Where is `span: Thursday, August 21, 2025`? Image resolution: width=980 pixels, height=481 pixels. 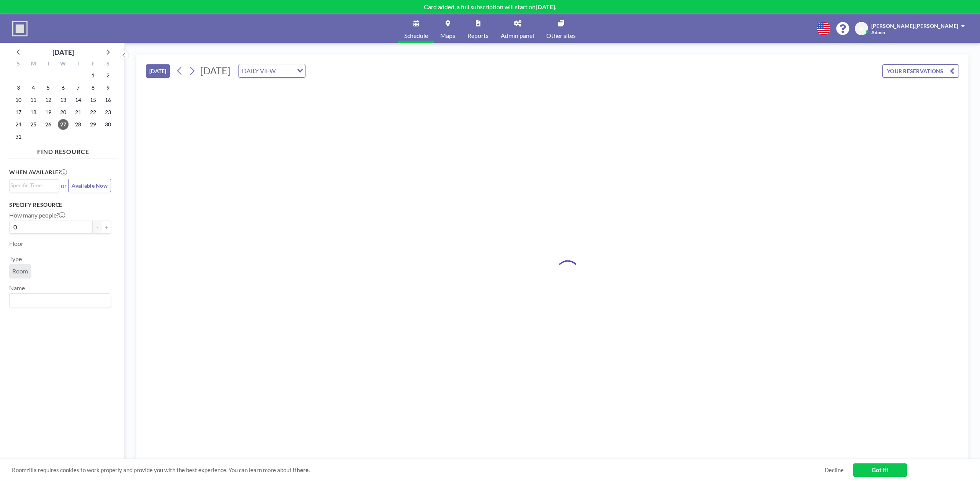
span: Thursday, August 21, 2025 is located at coordinates (78, 112).